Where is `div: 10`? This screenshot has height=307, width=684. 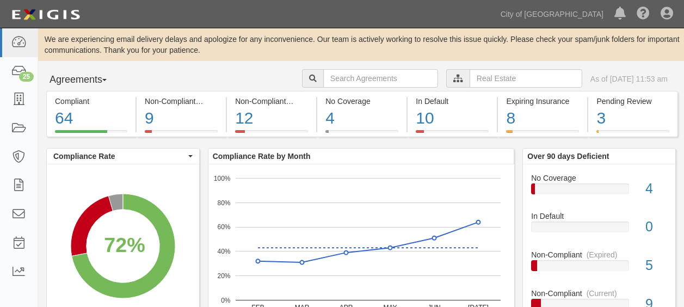
div: 10 is located at coordinates (452, 118).